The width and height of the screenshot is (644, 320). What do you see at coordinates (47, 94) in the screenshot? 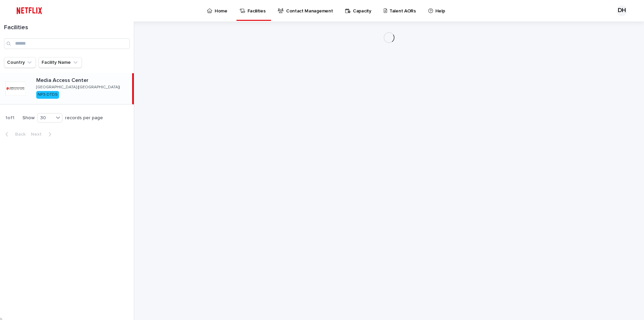
I see `div: NP3-DTDS` at bounding box center [47, 94].